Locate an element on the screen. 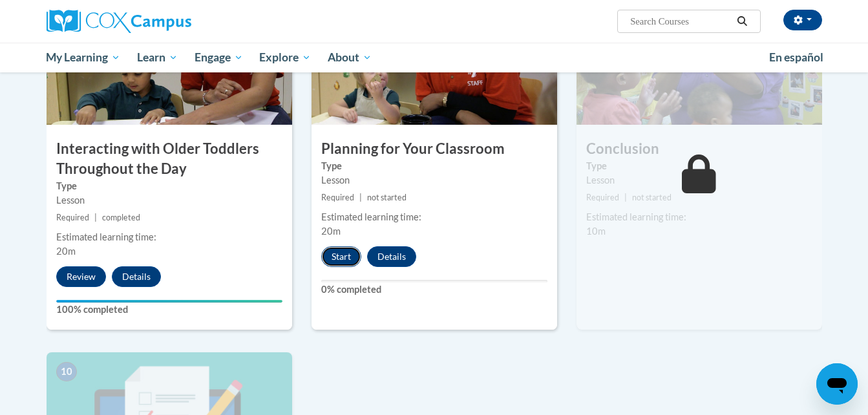  span: Learn is located at coordinates (157, 58).